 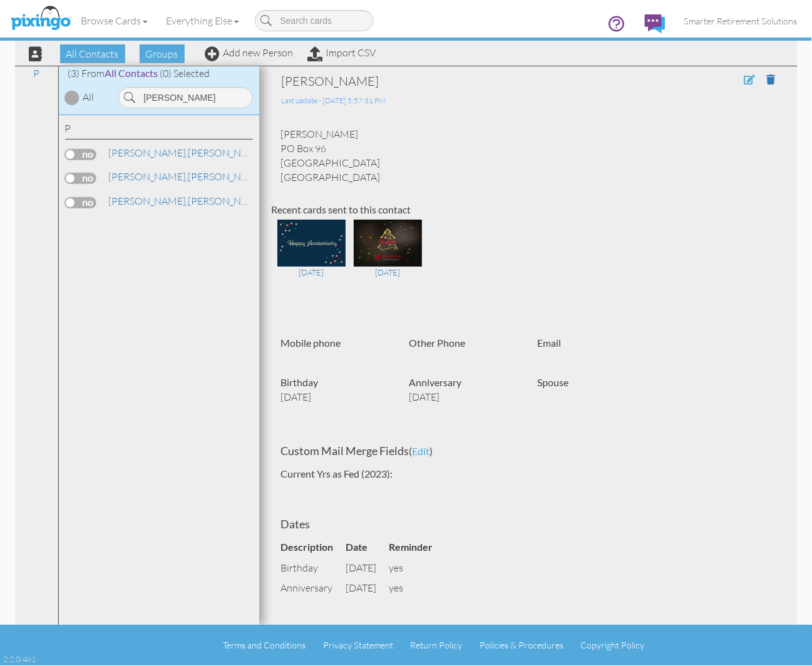 What do you see at coordinates (342, 52) in the screenshot?
I see `a: Import CSV` at bounding box center [342, 52].